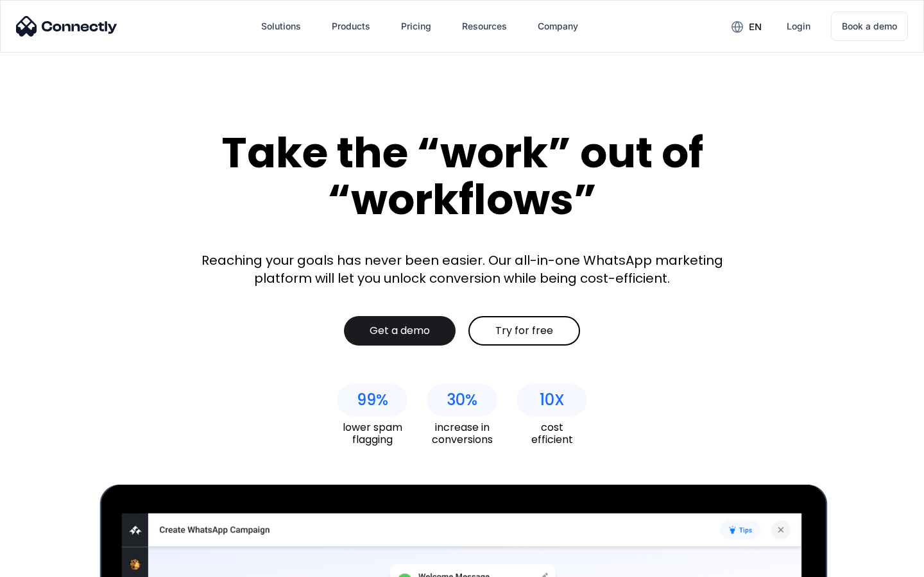 The width and height of the screenshot is (924, 577). I want to click on div: 10X, so click(551, 400).